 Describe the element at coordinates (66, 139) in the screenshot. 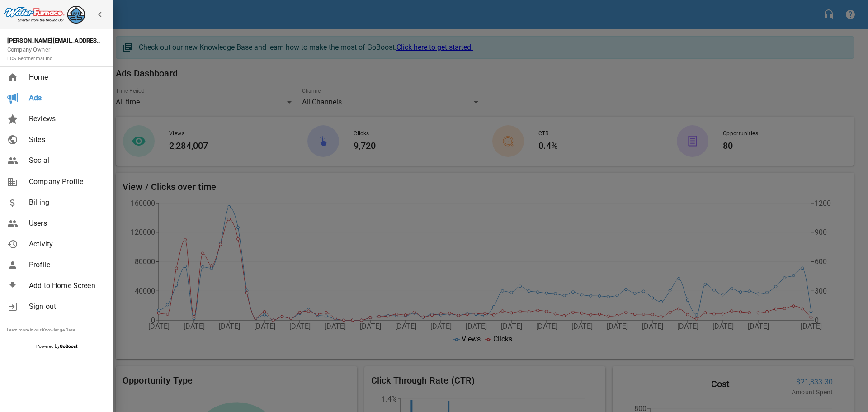

I see `span: Sites` at that location.